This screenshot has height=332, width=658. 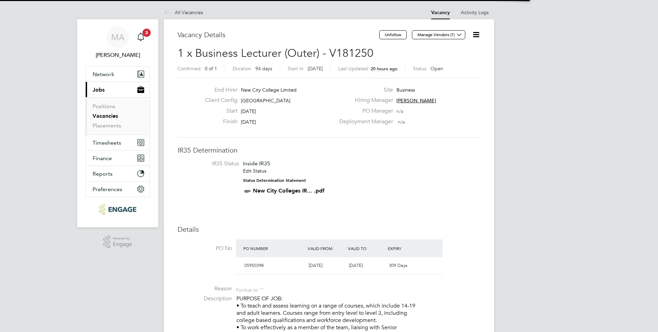 I want to click on button: Network, so click(x=118, y=74).